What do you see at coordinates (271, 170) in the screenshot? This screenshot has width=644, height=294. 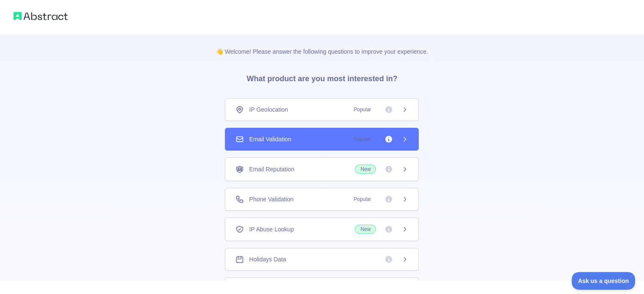 I see `span: Email Reputation` at bounding box center [271, 170].